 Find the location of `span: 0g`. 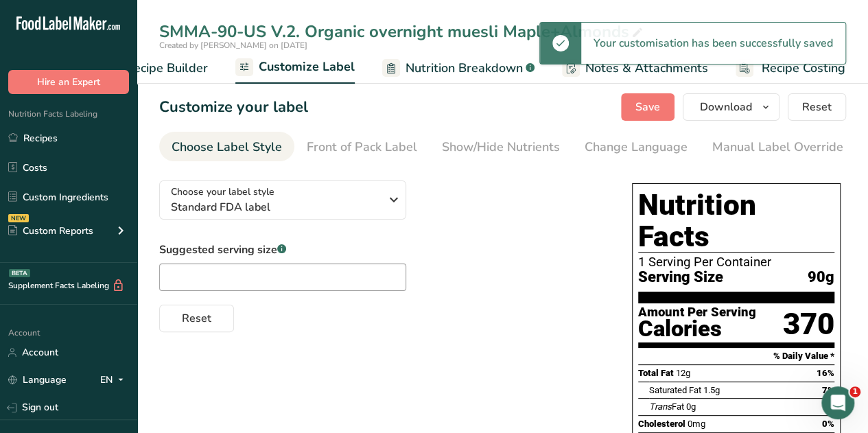

span: 0g is located at coordinates (691, 406).